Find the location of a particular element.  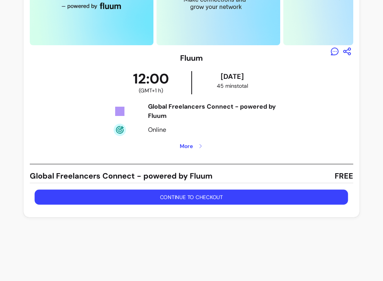

div: Global Freelancers Connect - powered by Fluum is located at coordinates (218, 111).